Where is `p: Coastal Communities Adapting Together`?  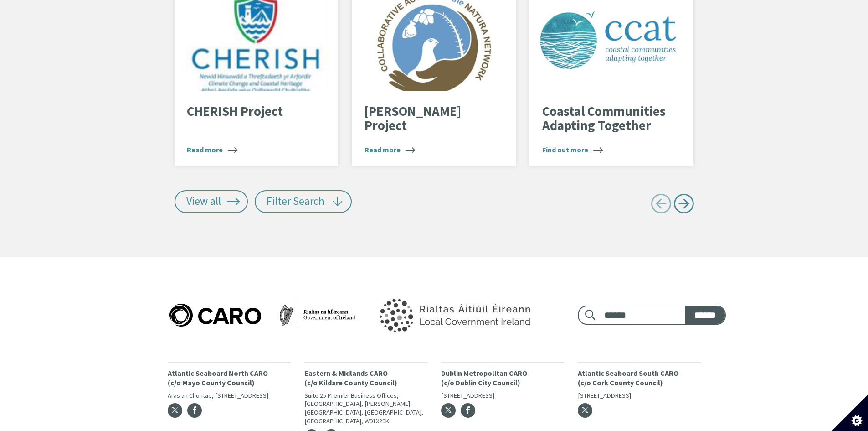 p: Coastal Communities Adapting Together is located at coordinates (604, 119).